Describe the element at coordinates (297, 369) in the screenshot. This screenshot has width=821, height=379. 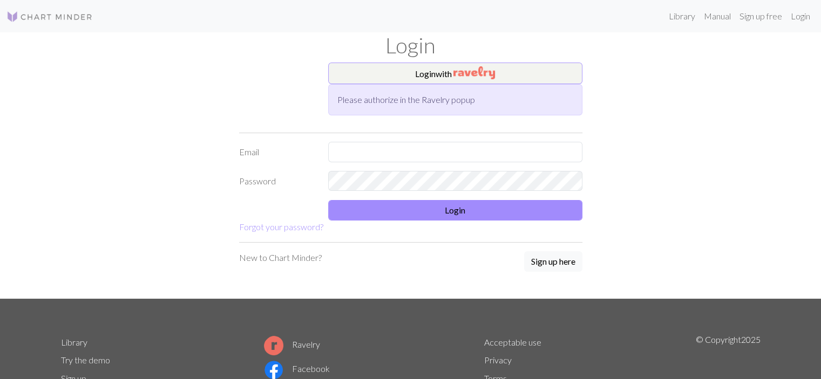
I see `a: Facebook` at that location.